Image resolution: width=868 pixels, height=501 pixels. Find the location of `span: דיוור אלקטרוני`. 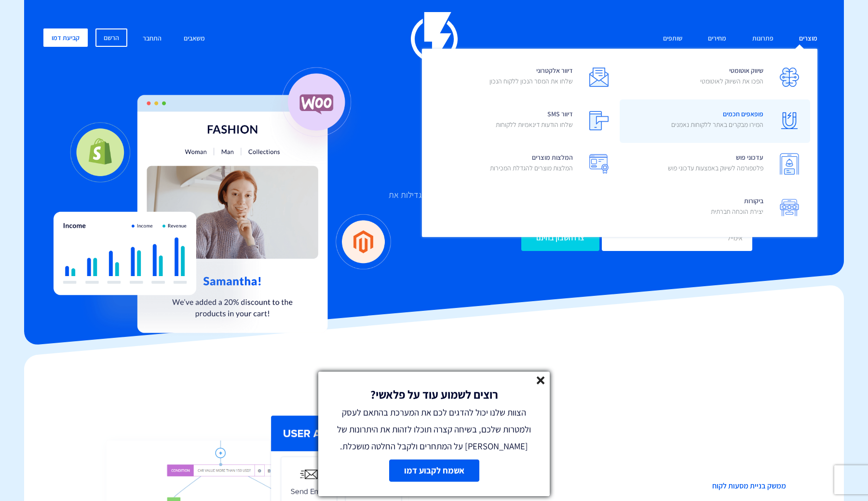

span: דיוור אלקטרוני is located at coordinates (531, 76).